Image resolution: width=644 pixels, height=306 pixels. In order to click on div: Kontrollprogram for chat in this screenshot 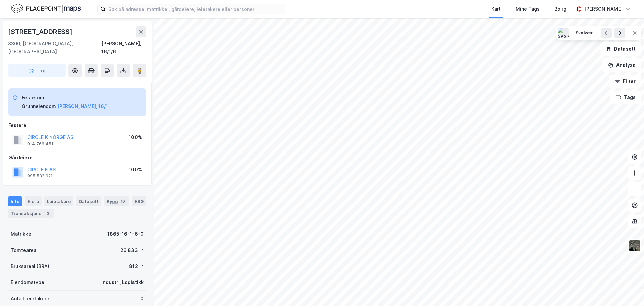, I will do `click(627, 290)`.